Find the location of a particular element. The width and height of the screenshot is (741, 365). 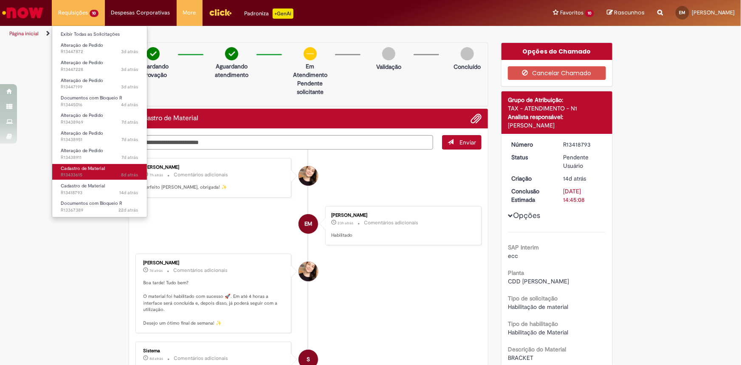

time: 22/08/2025 10:14:49 is located at coordinates (130, 122).